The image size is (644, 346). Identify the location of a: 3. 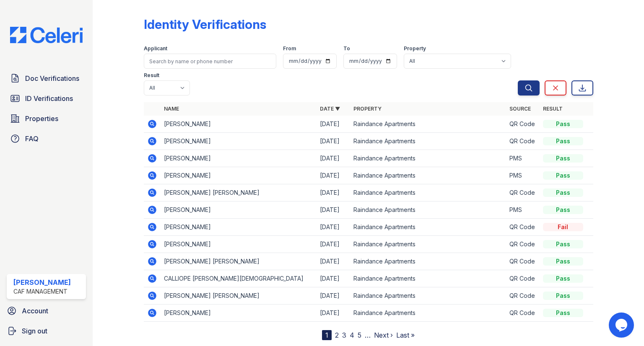
(344, 335).